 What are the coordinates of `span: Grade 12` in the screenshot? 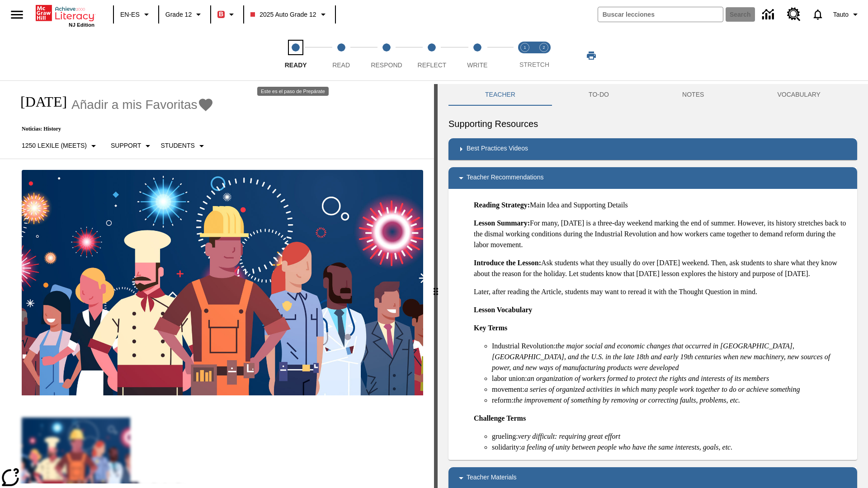 It's located at (178, 15).